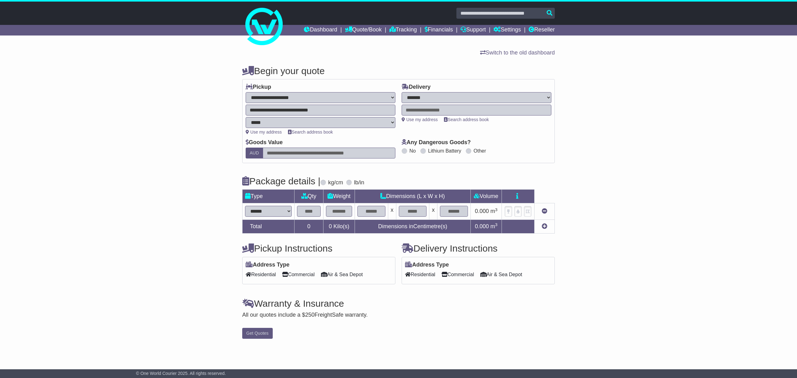 The height and width of the screenshot is (378, 797). I want to click on td: Dimensions in Centimetre(s), so click(413, 226).